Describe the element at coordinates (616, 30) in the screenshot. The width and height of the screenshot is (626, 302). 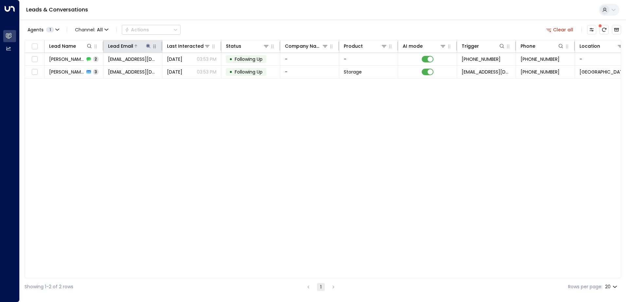
I see `button: Archived Leads` at that location.